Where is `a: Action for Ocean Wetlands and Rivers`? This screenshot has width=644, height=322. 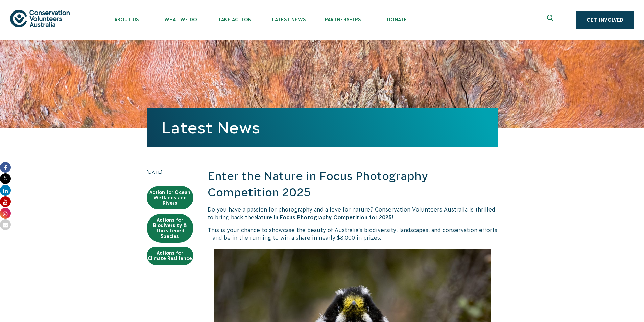
a: Action for Ocean Wetlands and Rivers is located at coordinates (170, 198).